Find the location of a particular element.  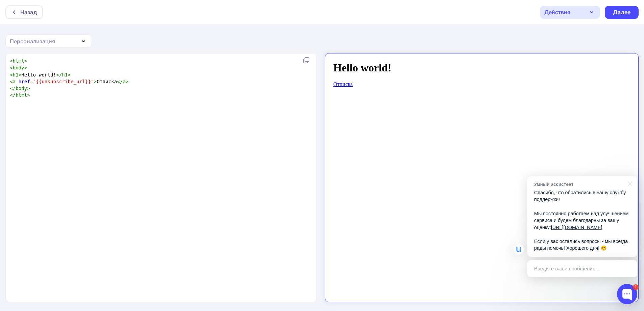

div: Умный ассистент is located at coordinates (579, 184).